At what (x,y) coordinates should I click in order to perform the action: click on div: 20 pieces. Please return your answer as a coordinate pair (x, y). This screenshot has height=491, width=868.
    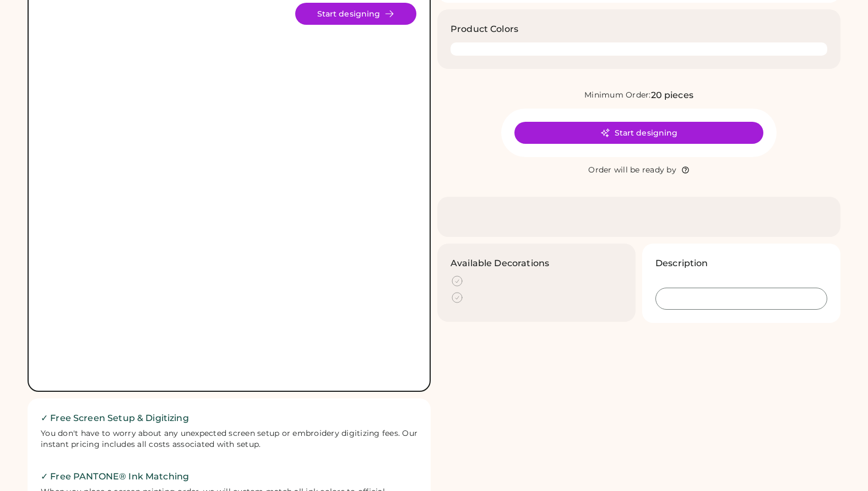
    Looking at the image, I should click on (672, 95).